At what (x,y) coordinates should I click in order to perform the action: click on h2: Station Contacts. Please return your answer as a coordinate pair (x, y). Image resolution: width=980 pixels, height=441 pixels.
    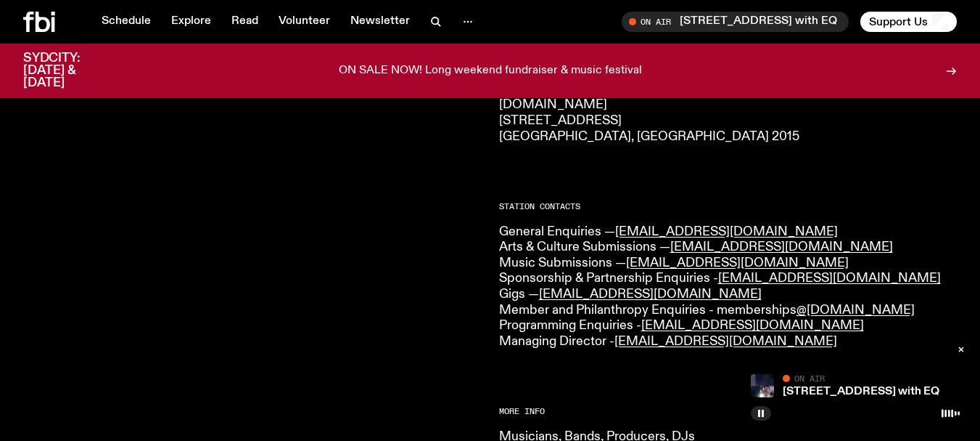
    Looking at the image, I should click on (728, 207).